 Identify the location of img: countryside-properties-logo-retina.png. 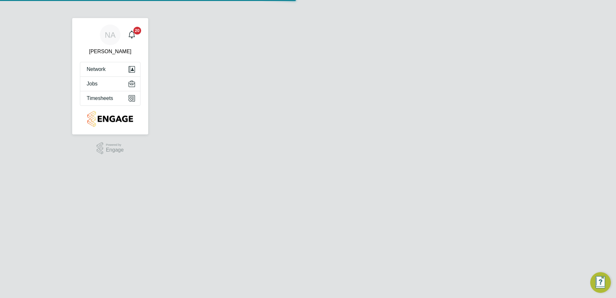
(110, 119).